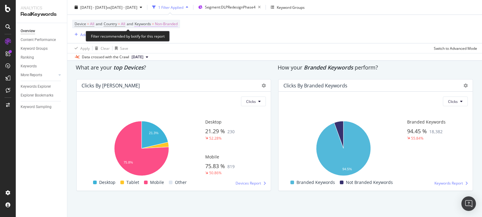 The image size is (482, 217). Describe the element at coordinates (143, 24) in the screenshot. I see `span: Keywords` at that location.